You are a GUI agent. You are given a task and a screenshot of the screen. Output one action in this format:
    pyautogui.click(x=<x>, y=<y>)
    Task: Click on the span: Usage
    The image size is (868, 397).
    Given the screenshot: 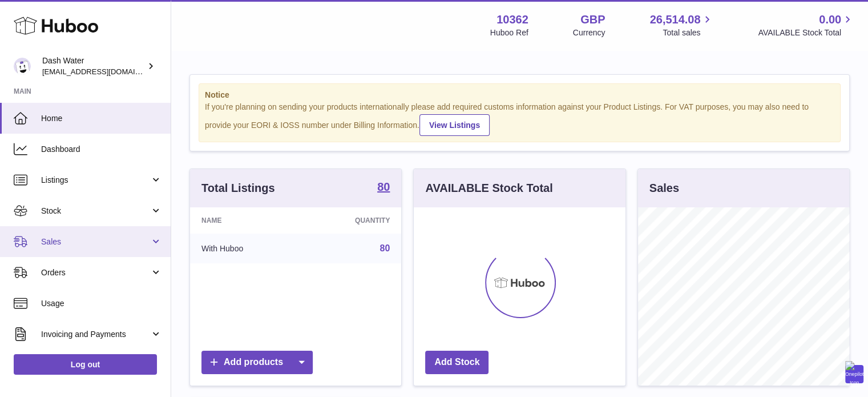 What is the action you would take?
    pyautogui.click(x=102, y=304)
    